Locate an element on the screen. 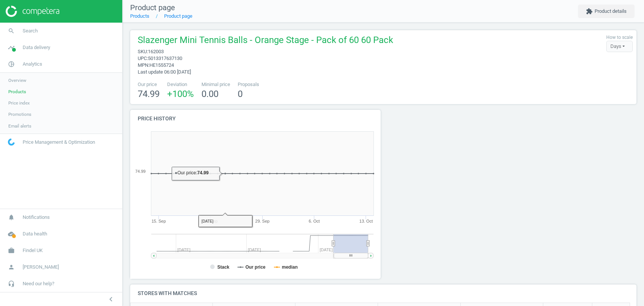 The image size is (644, 306). i: timeline is located at coordinates (11, 48).